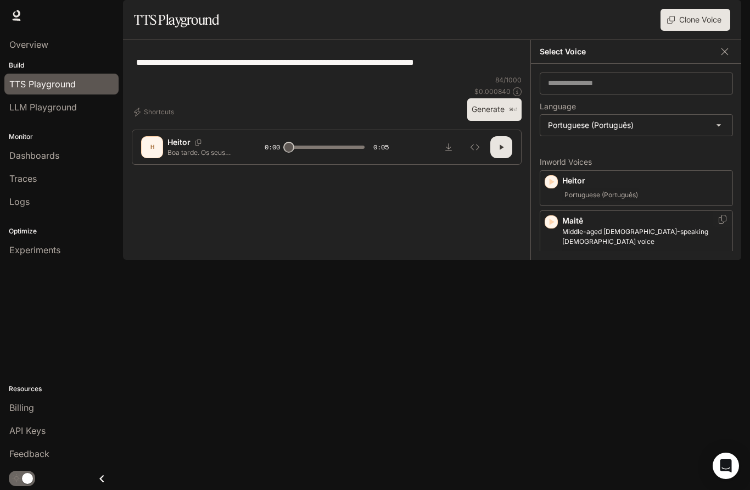  What do you see at coordinates (645, 237) in the screenshot?
I see `p: Middle-aged Portuguese-speaking female voice` at bounding box center [645, 237].